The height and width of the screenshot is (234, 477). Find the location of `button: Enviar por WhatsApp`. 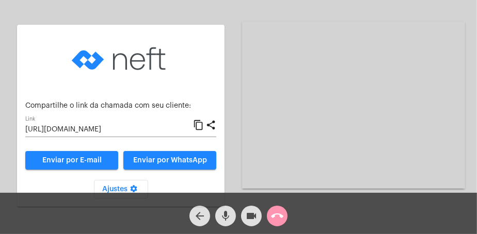

button: Enviar por WhatsApp is located at coordinates (170, 161).